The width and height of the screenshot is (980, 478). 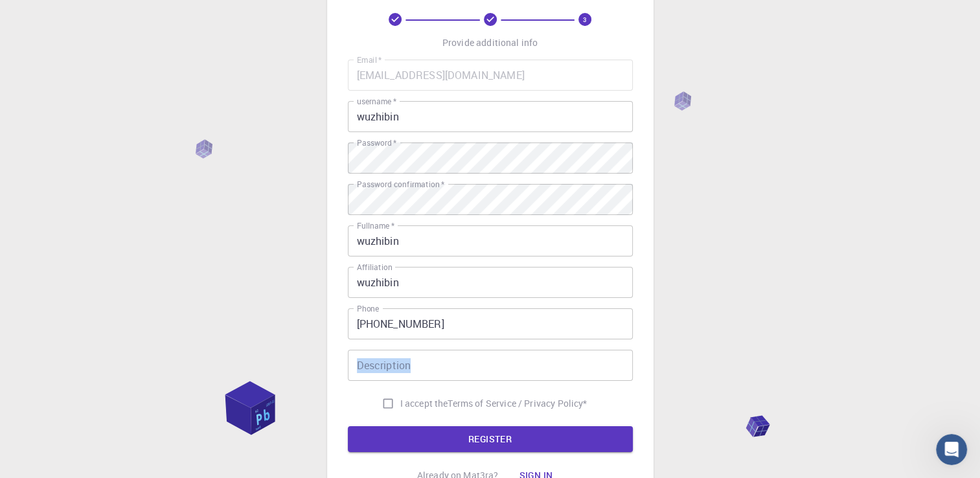 I want to click on text: 3, so click(x=585, y=19).